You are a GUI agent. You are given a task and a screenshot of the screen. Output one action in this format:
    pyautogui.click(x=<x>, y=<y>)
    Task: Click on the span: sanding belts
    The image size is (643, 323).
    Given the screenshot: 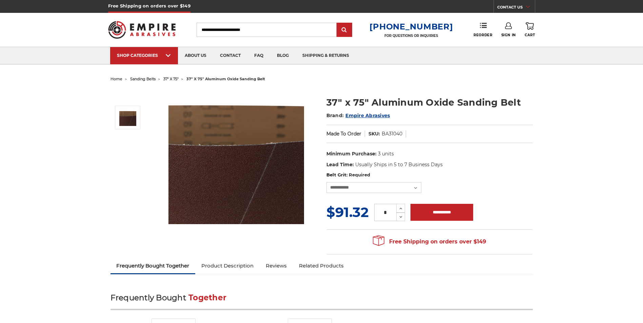 What is the action you would take?
    pyautogui.click(x=143, y=79)
    